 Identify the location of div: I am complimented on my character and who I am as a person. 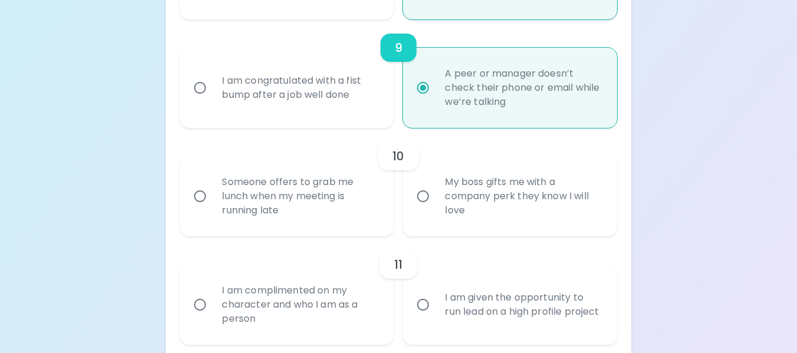
(300, 305).